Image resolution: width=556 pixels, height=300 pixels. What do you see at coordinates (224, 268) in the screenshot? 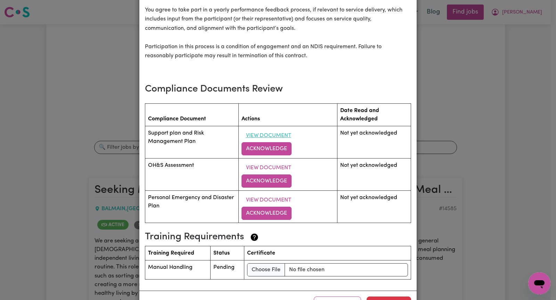
I see `span: Pending` at bounding box center [224, 268].